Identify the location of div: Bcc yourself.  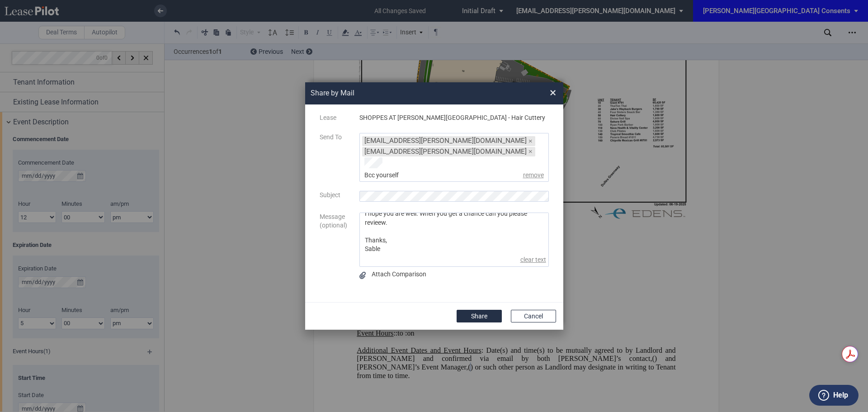
(457, 175).